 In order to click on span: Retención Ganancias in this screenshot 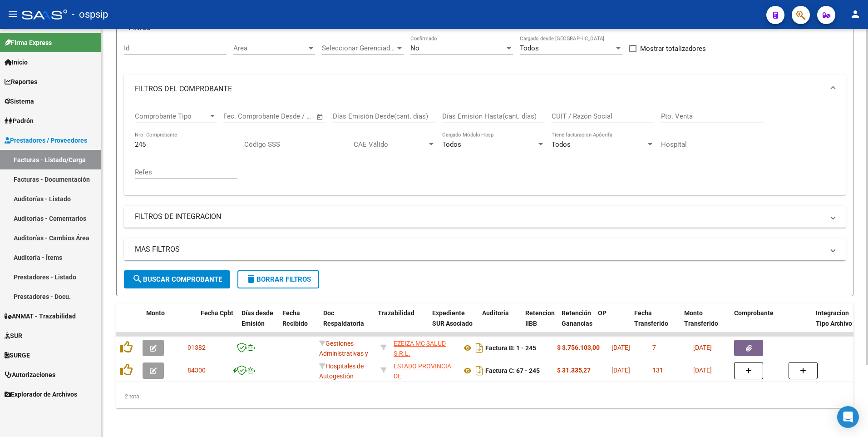, I will do `click(577, 318)`.